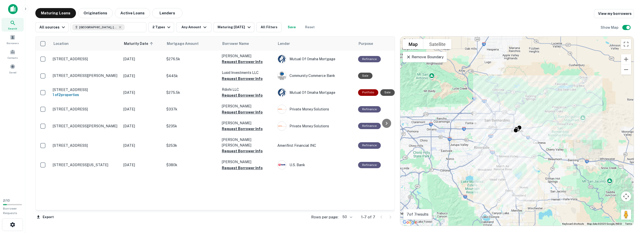 The height and width of the screenshot is (233, 644). What do you see at coordinates (284, 44) in the screenshot?
I see `span: Lender` at bounding box center [284, 44].